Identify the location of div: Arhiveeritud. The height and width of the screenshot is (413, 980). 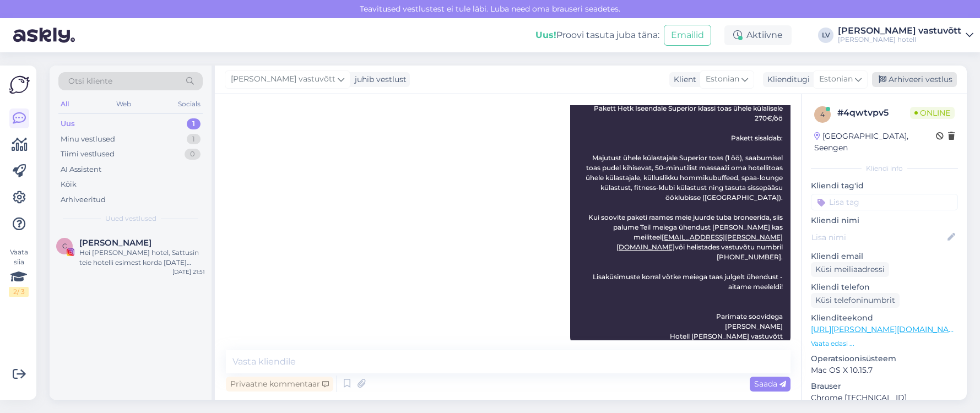
(84, 200).